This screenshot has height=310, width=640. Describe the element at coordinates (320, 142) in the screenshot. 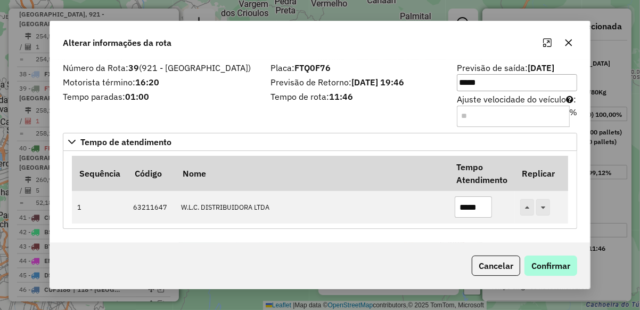

I see `a: Tempo de atendimento` at that location.